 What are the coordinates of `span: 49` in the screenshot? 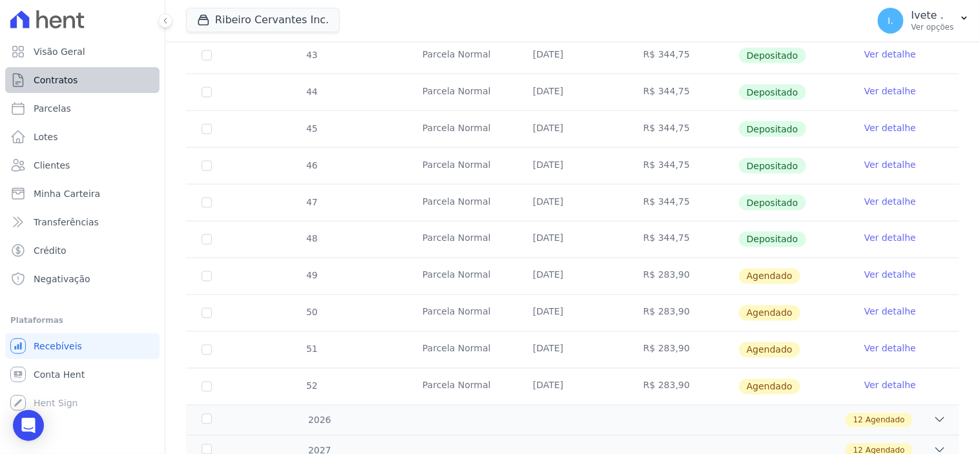 It's located at (312, 276).